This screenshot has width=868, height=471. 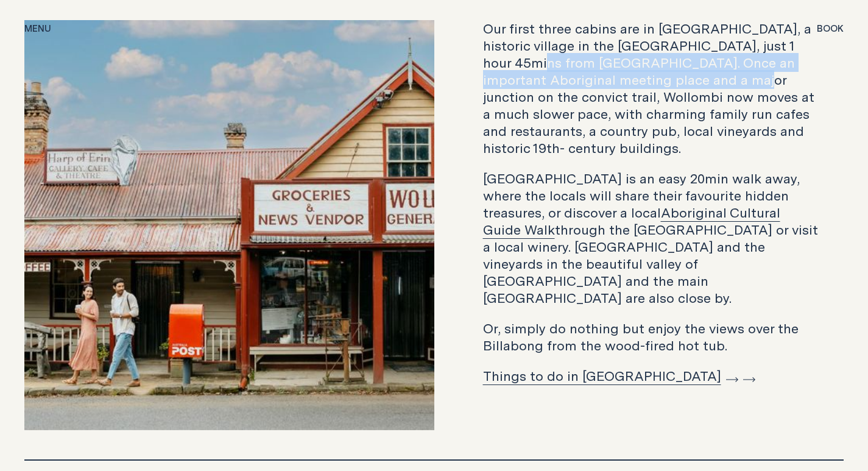 I want to click on span: Book, so click(x=831, y=28).